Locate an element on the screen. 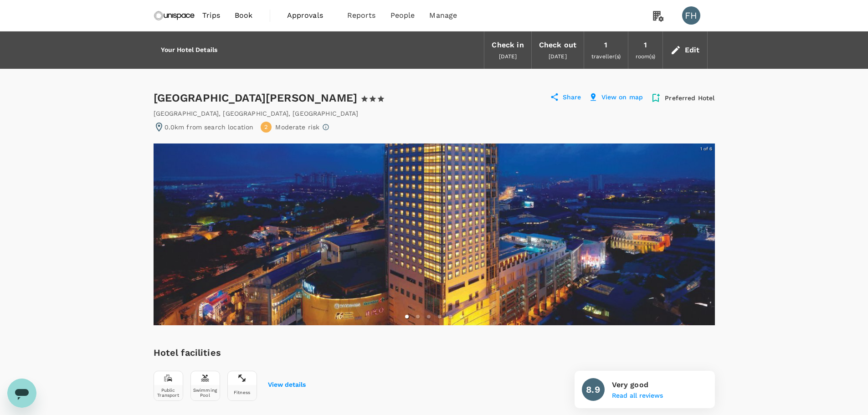  div: Edit is located at coordinates (692, 50).